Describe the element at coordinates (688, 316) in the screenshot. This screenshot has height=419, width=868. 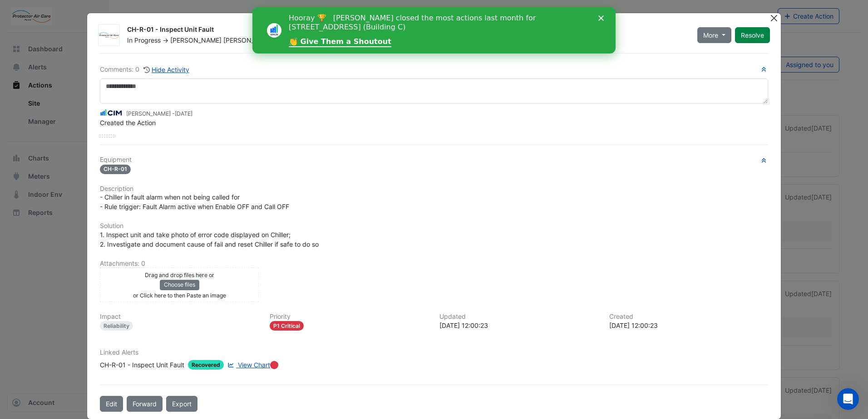
I see `h6: Created` at that location.